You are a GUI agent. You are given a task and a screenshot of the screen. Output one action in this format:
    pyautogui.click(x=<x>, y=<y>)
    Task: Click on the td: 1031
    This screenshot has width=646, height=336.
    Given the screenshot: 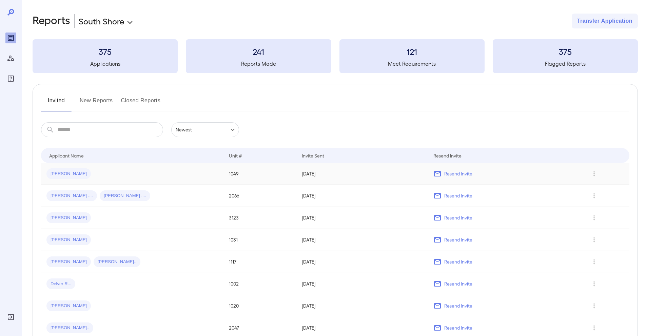 What is the action you would take?
    pyautogui.click(x=260, y=240)
    